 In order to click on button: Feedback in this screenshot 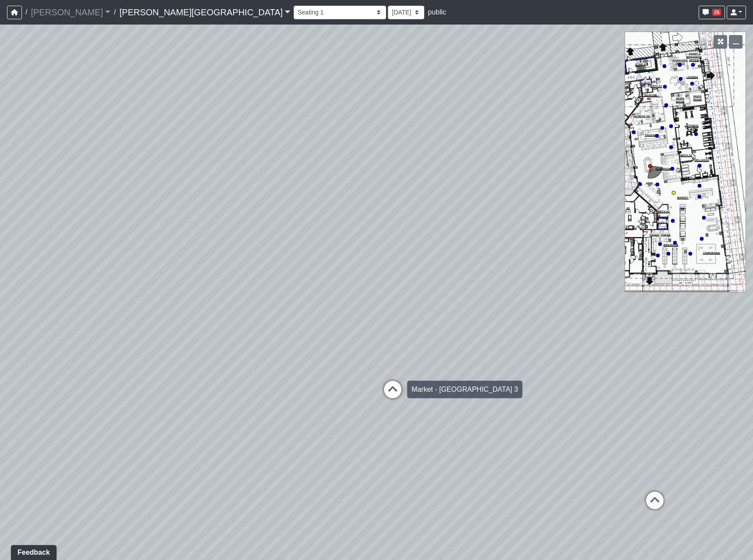, I will do `click(27, 10)`.